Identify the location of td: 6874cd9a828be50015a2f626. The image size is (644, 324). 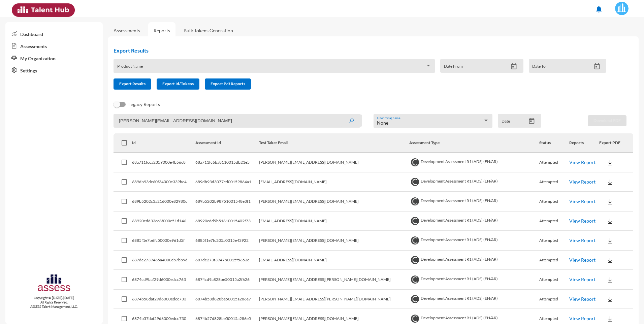
(227, 280).